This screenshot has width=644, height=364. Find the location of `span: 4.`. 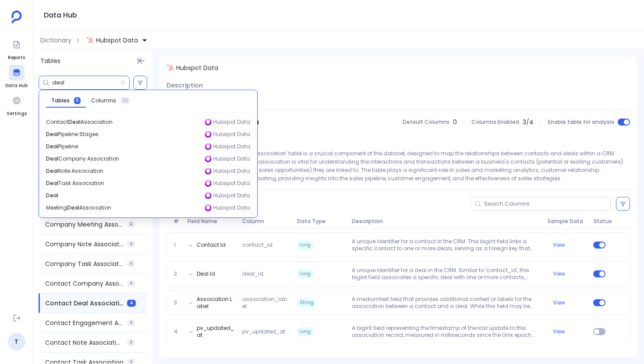

span: 4. is located at coordinates (177, 332).